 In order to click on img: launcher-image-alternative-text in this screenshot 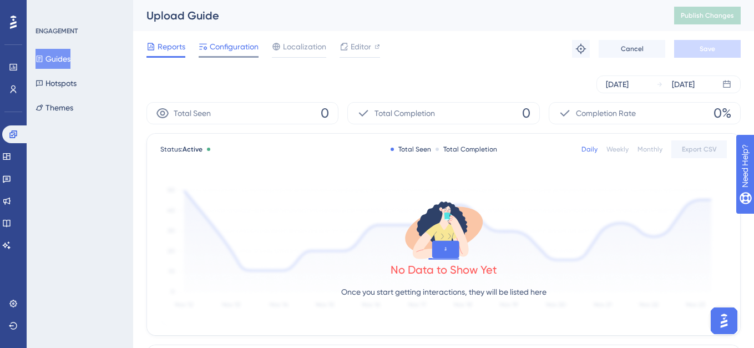, I will do `click(17, 17)`.